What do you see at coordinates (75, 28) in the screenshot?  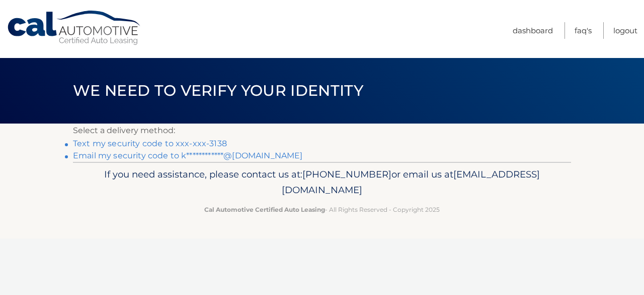 I see `a: Cal Automotive` at bounding box center [75, 28].